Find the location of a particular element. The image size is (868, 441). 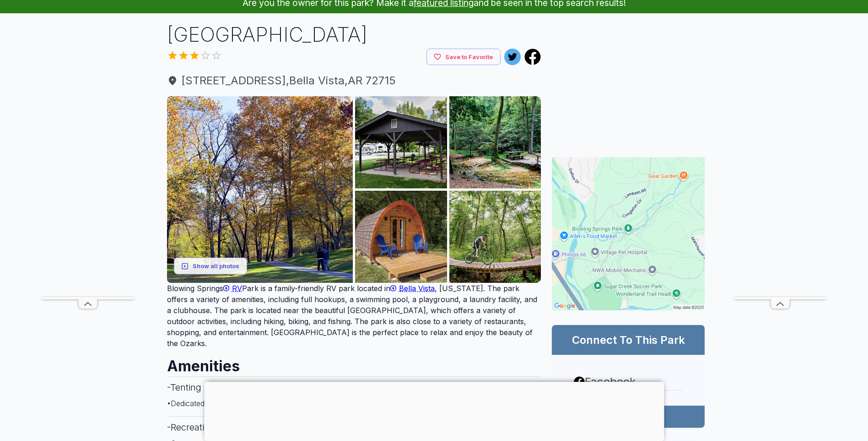

button: Save to Favorite is located at coordinates (464, 57).